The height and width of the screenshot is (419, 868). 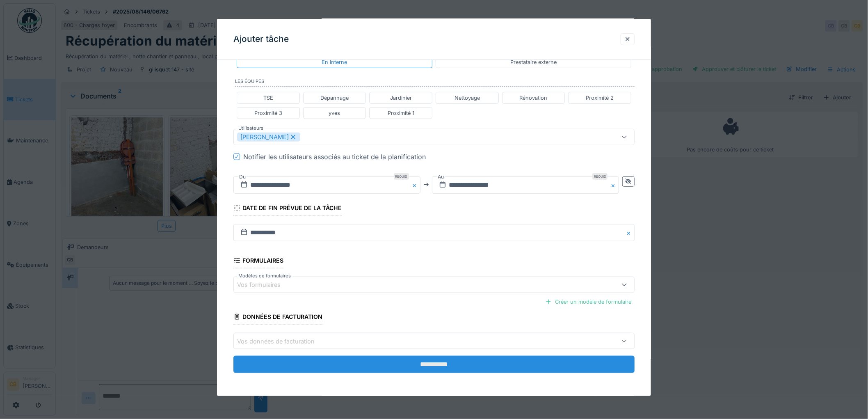 What do you see at coordinates (334, 113) in the screenshot?
I see `div: yves` at bounding box center [334, 113].